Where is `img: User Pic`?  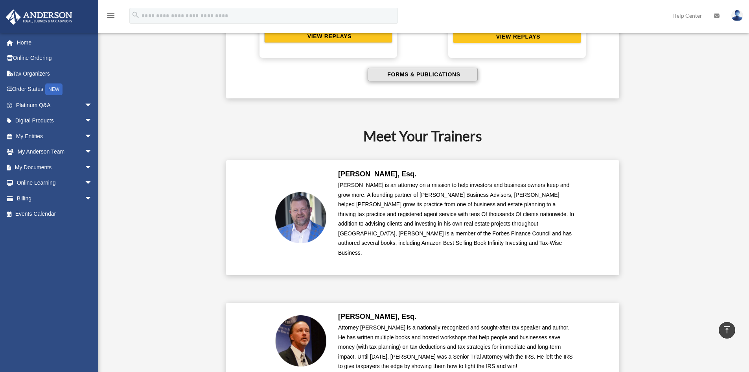
img: User Pic is located at coordinates (738, 15).